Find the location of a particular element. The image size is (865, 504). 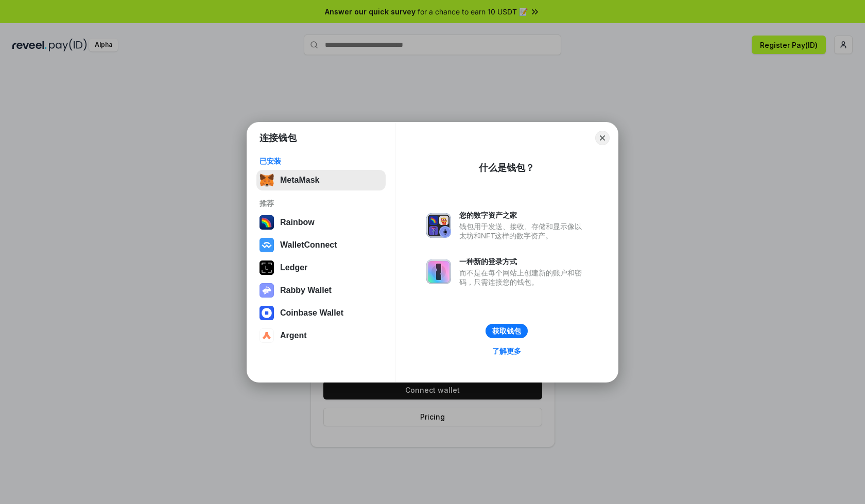

button: Close is located at coordinates (602, 138).